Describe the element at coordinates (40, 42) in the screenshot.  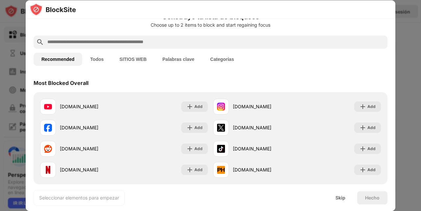
I see `img: search.svg` at that location.